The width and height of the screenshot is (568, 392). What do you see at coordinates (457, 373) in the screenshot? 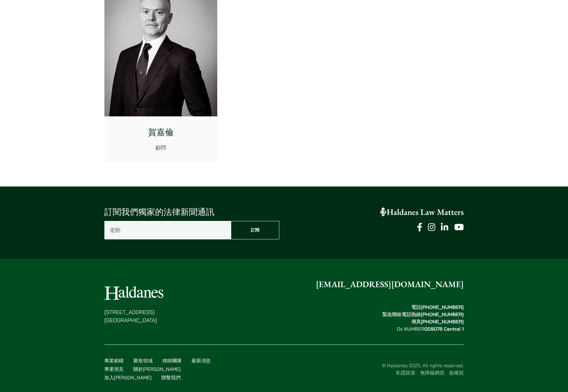
I see `a: 版權頁` at bounding box center [457, 373].